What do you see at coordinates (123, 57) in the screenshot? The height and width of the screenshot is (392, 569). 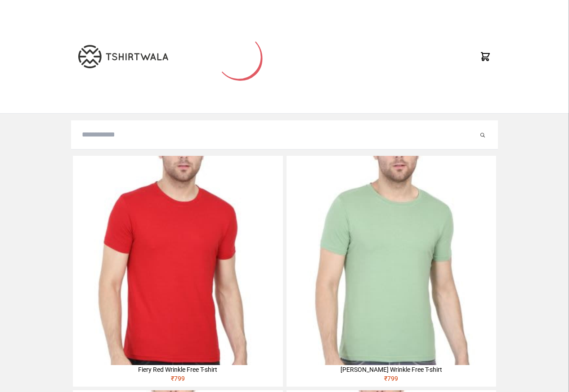 I see `img: TW-LOGO-400-104.png` at bounding box center [123, 57].